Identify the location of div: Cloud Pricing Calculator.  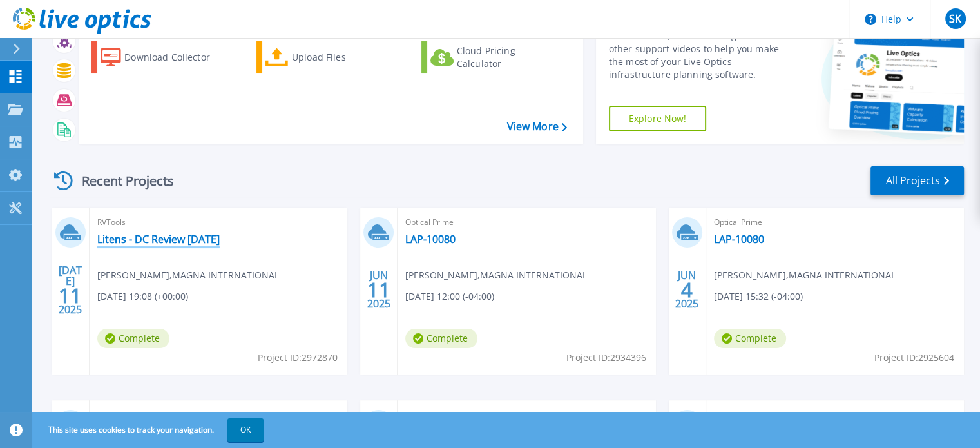
(509, 57).